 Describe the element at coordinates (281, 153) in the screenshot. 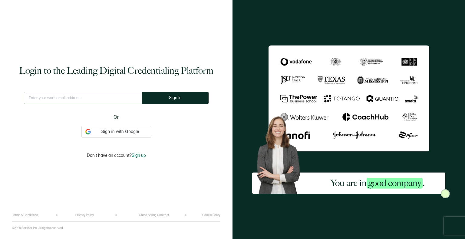

I see `img: Sertifier Login - You are in <span class="strong-h">good company</span>. Hero` at that location.